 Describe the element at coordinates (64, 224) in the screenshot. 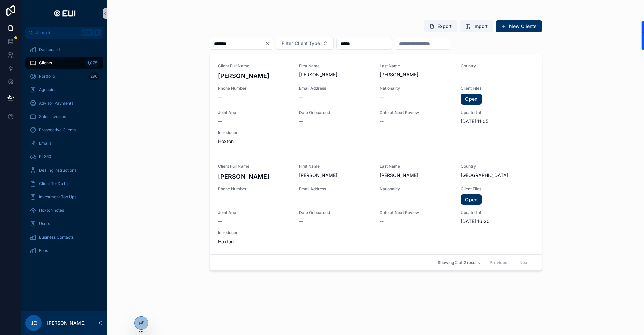

I see `a: Users` at that location.